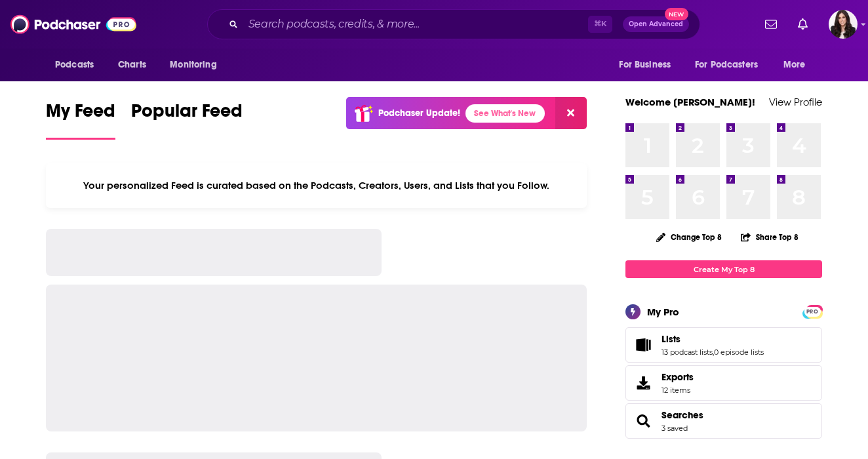 The image size is (868, 459). I want to click on button: Show profile menu, so click(843, 24).